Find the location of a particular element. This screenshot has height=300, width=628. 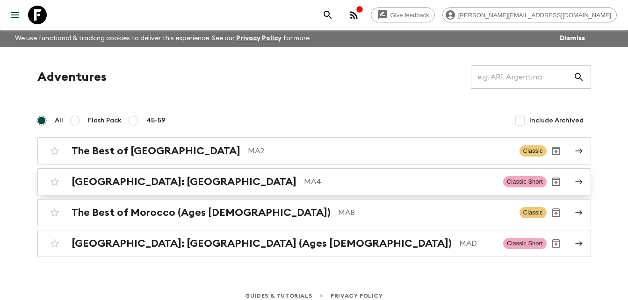

span: Give feedback is located at coordinates (410, 15).